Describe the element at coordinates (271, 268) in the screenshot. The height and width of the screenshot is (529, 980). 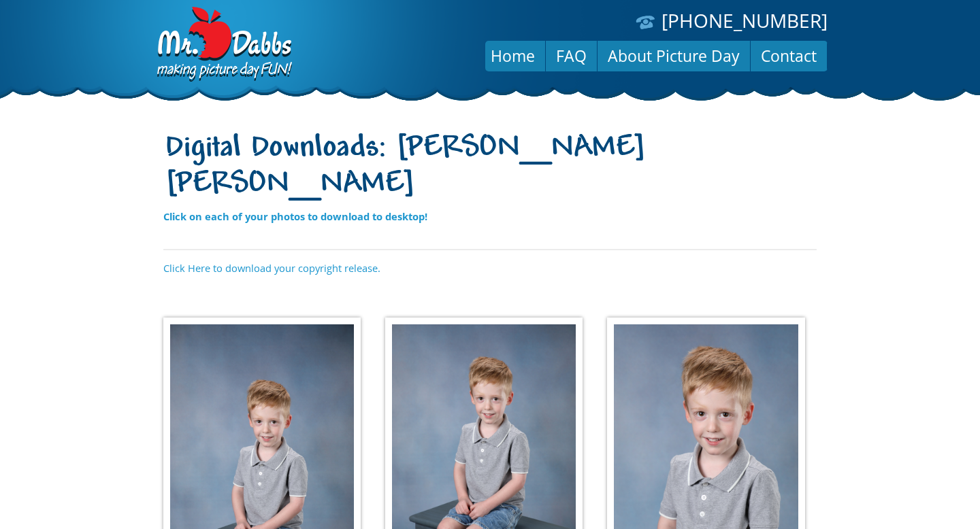
I see `a: Click Here to download your copyright release.` at that location.